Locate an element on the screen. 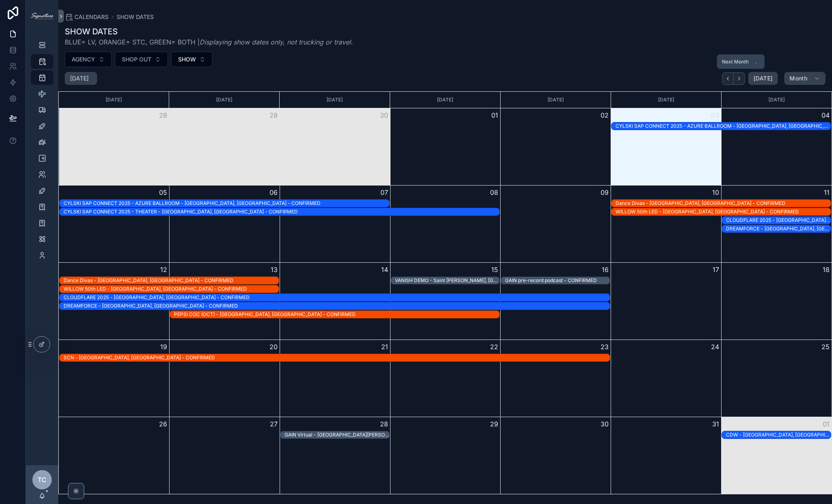  div: SCN - Atlanta, GA - CONFIRMED is located at coordinates (336, 358).